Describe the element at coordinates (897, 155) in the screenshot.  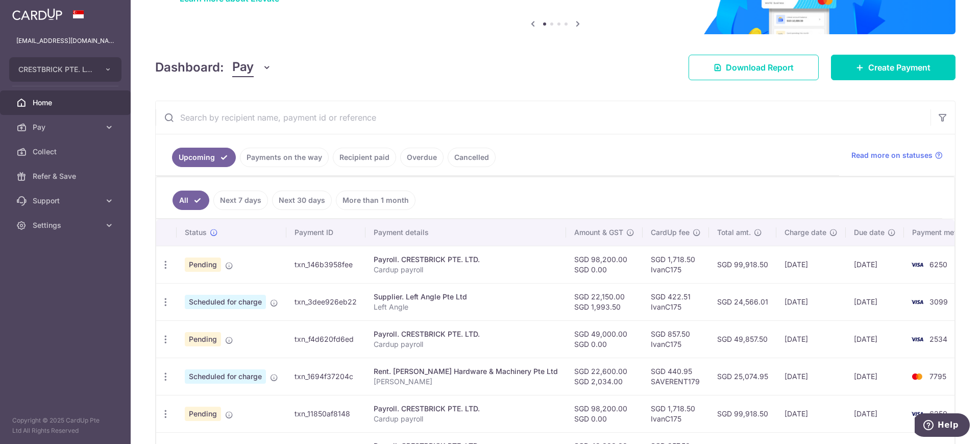
I see `a: Read more on statuses` at that location.